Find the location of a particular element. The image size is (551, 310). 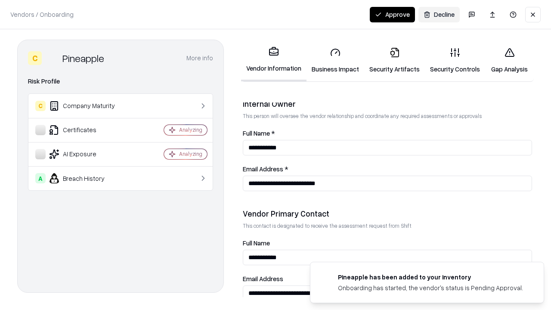

div: Vendor Primary Contact is located at coordinates (388, 214).